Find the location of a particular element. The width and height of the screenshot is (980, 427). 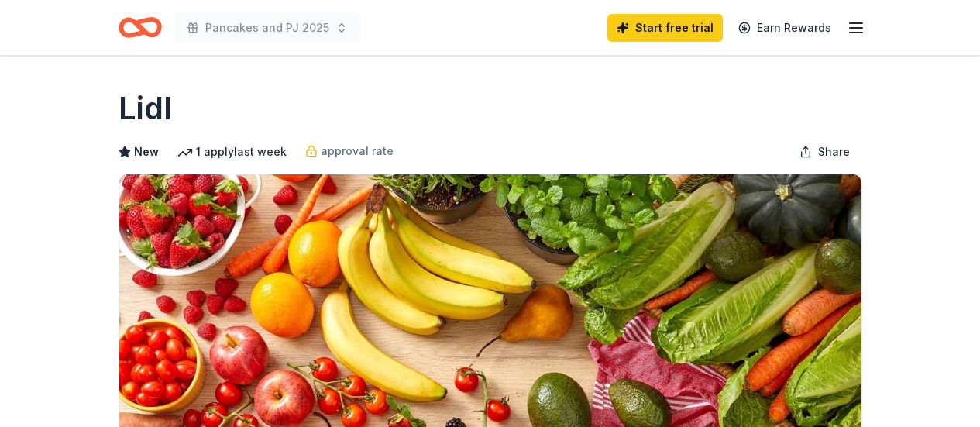

a: approval rate is located at coordinates (349, 151).